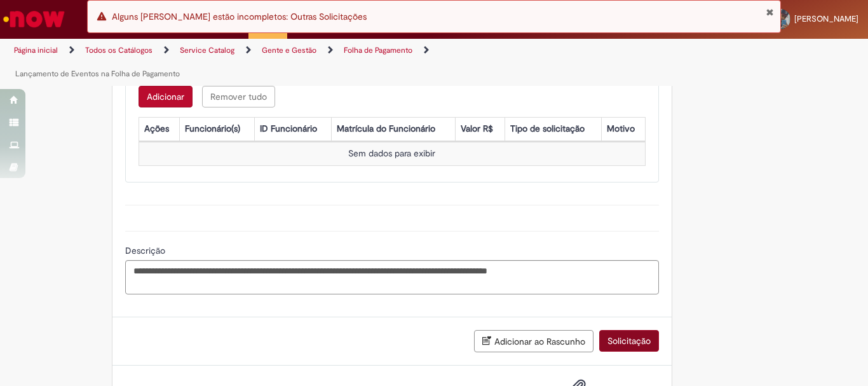 Image resolution: width=868 pixels, height=386 pixels. I want to click on th: Funcionário(s), so click(217, 128).